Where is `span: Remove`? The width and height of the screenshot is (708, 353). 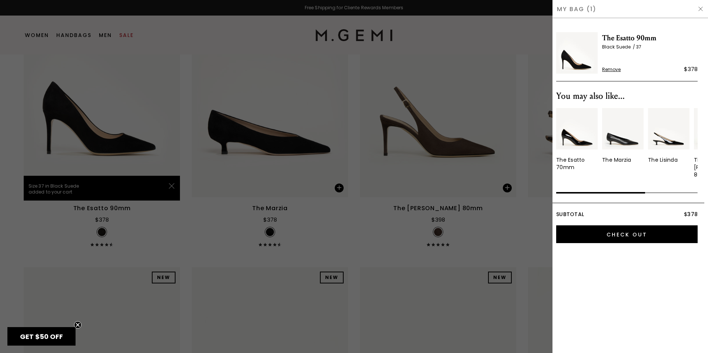
span: Remove is located at coordinates (612, 70).